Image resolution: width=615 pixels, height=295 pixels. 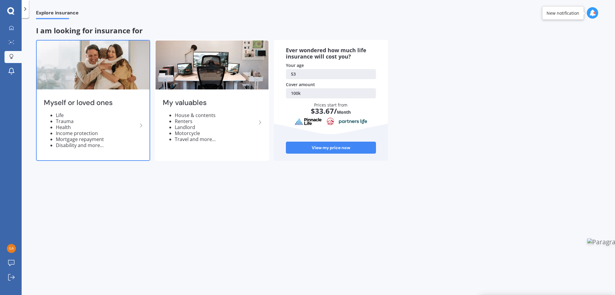 What do you see at coordinates (97, 115) in the screenshot?
I see `li: Life` at bounding box center [97, 115].